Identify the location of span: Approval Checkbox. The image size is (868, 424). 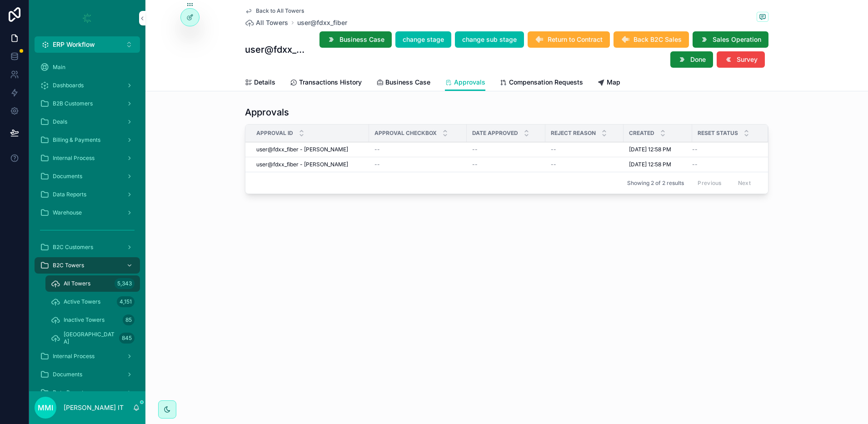
(406, 133).